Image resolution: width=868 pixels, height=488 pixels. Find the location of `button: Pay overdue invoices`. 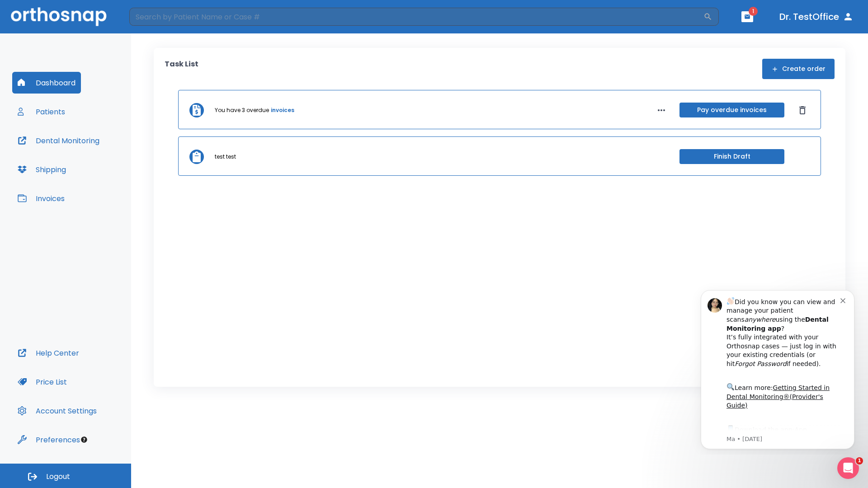

button: Pay overdue invoices is located at coordinates (732, 110).